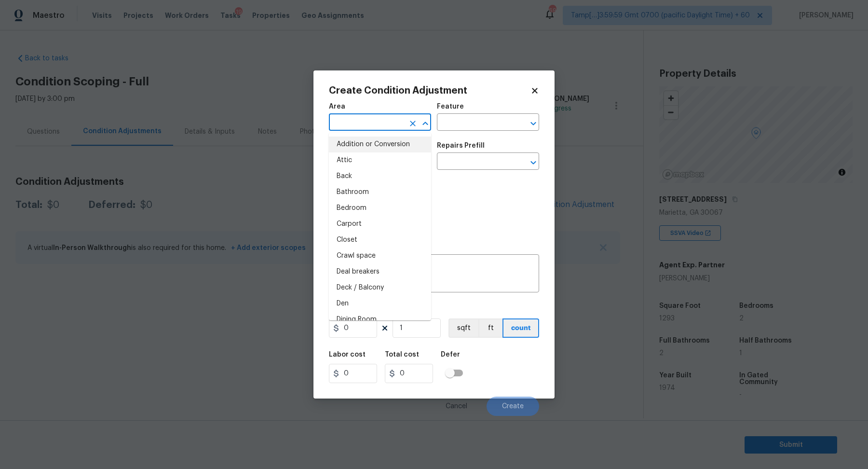  What do you see at coordinates (521, 328) in the screenshot?
I see `button: count` at bounding box center [521, 328].